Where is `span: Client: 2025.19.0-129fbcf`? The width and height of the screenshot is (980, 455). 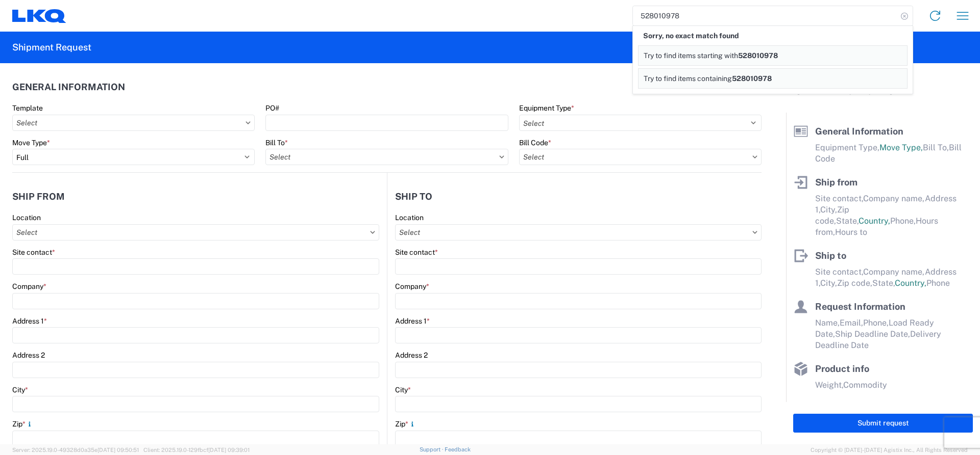 span: Client: 2025.19.0-129fbcf is located at coordinates (196, 450).